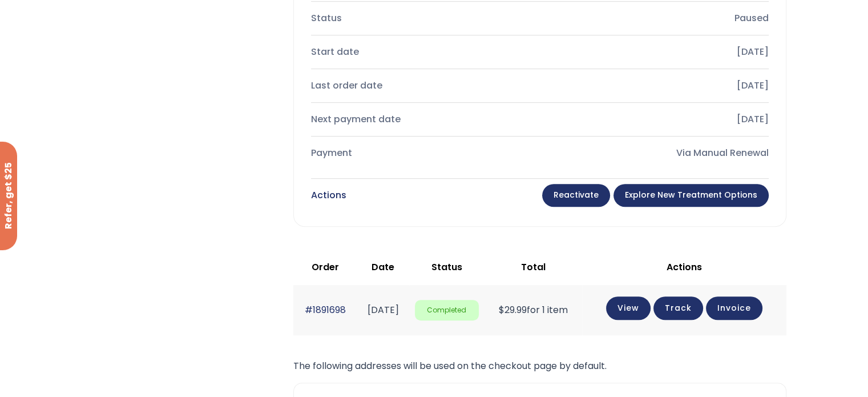 The width and height of the screenshot is (868, 397). I want to click on span: 29.99, so click(512, 310).